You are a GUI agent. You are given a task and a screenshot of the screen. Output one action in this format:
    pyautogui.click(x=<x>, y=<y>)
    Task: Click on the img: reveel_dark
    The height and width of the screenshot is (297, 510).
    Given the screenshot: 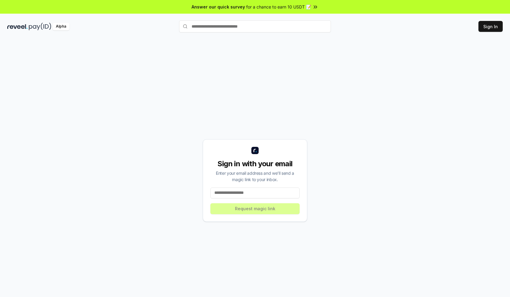 What is the action you would take?
    pyautogui.click(x=17, y=26)
    